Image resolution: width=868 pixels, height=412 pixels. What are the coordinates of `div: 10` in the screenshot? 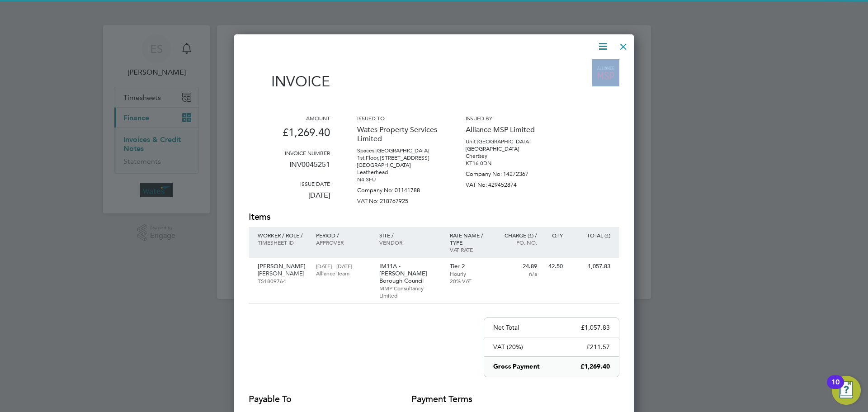 It's located at (836, 388).